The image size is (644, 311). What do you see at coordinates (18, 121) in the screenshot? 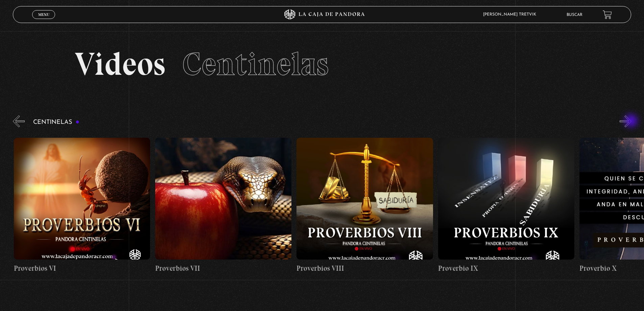
I see `button: Previous` at bounding box center [18, 121].